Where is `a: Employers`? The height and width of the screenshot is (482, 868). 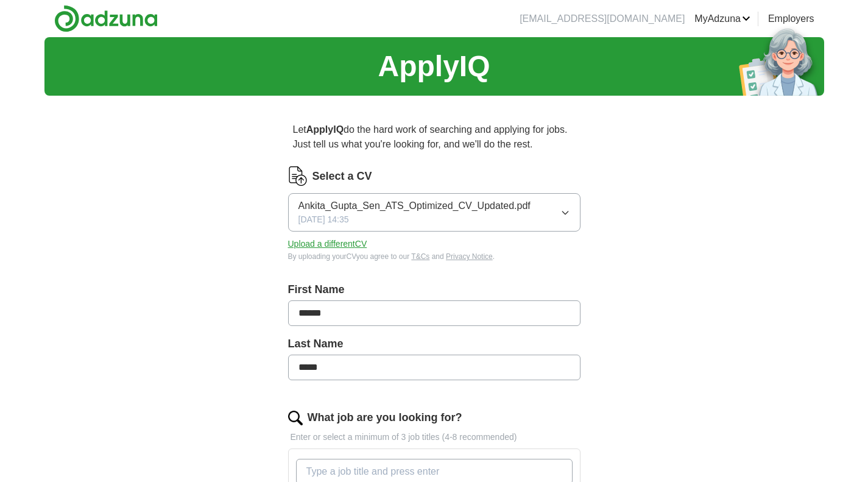 a: Employers is located at coordinates (791, 19).